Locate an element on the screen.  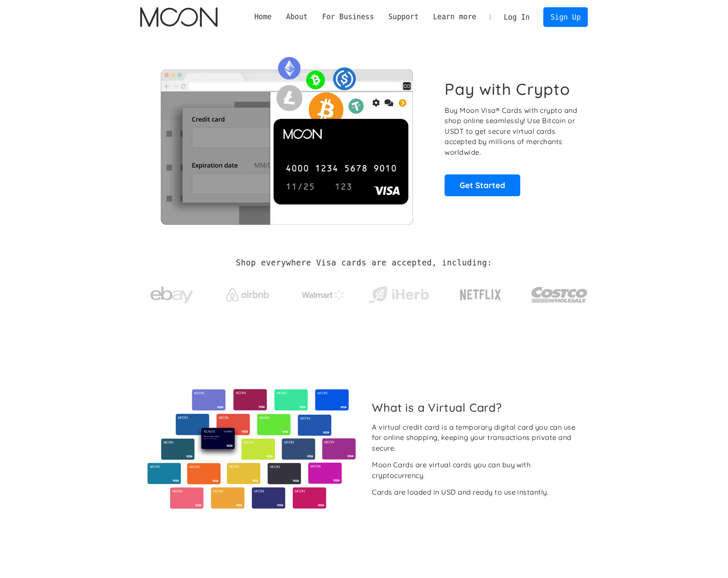
img: ebay is located at coordinates (172, 295).